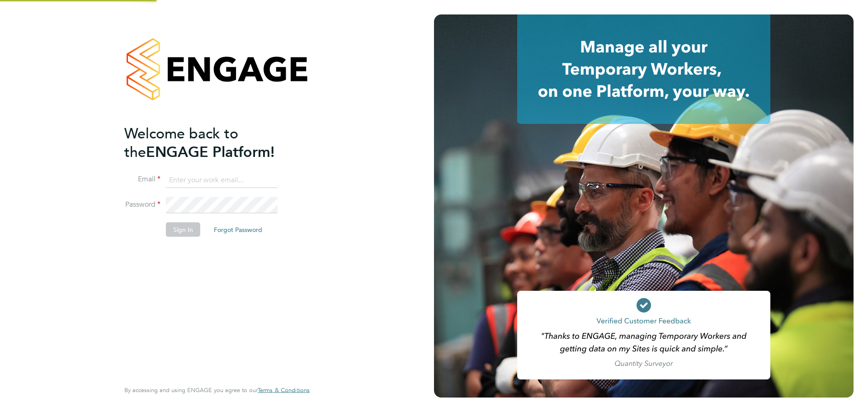  I want to click on h2: ENGAGE Platform!, so click(213, 142).